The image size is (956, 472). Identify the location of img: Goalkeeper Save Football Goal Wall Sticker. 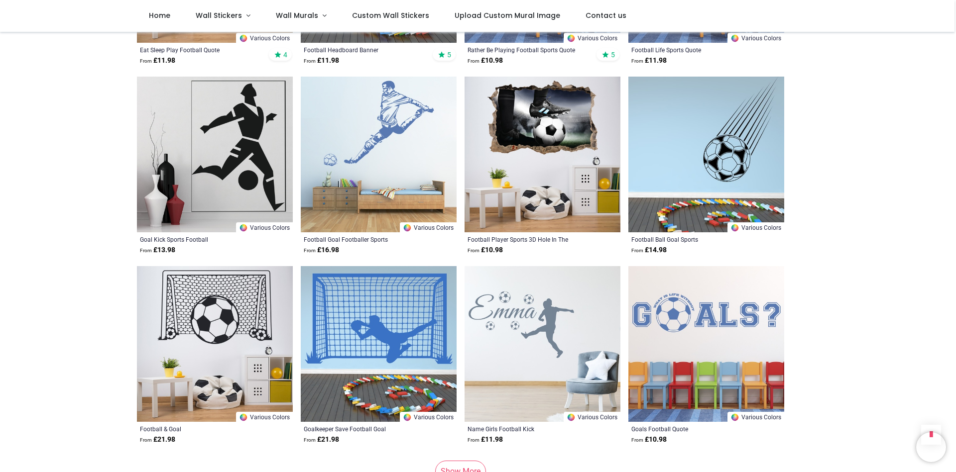
(378, 344).